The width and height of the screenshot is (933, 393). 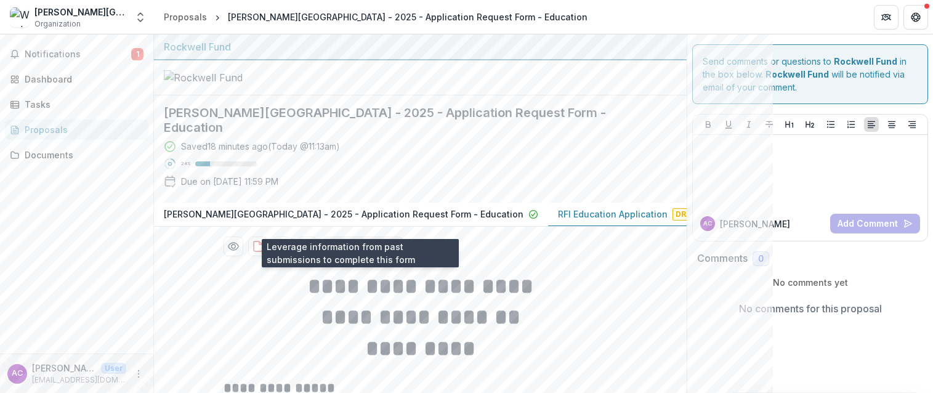 What do you see at coordinates (261, 146) in the screenshot?
I see `div: Saved 18 minutes ago ( Today @ 11:13am )` at bounding box center [261, 146].